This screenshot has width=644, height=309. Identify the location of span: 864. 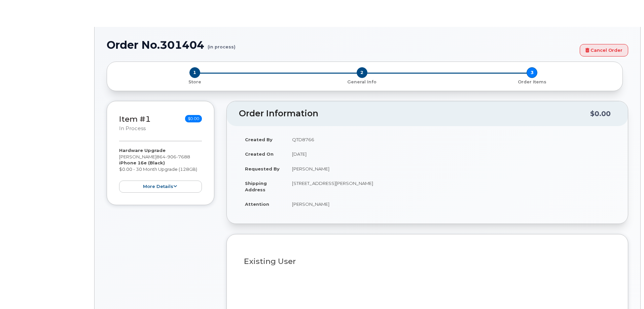
(173, 157).